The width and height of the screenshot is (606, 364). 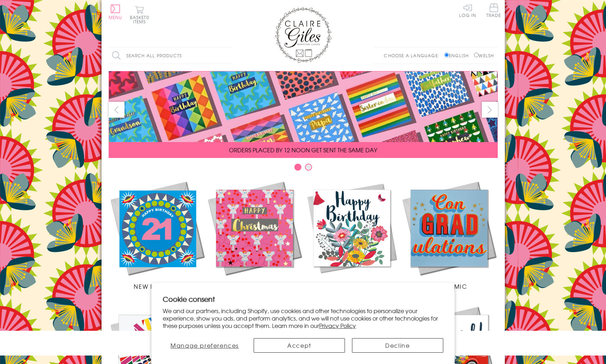 I want to click on button: Accept, so click(x=299, y=345).